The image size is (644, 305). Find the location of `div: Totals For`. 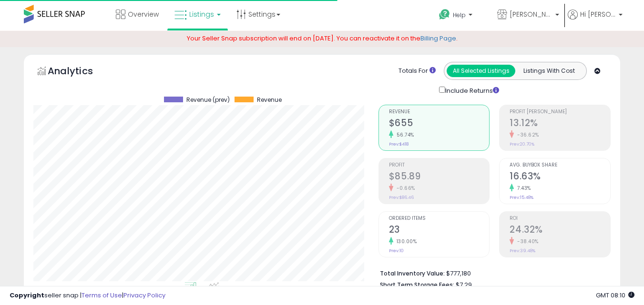

div: Totals For is located at coordinates (417, 71).